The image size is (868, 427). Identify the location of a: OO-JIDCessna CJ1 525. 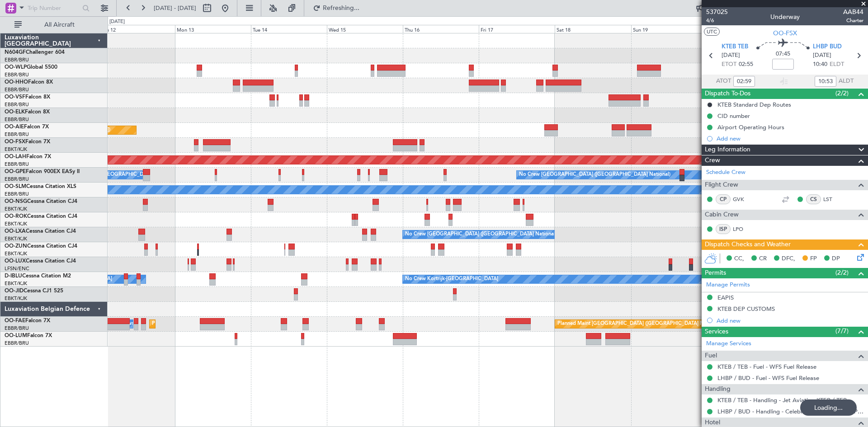
(34, 291).